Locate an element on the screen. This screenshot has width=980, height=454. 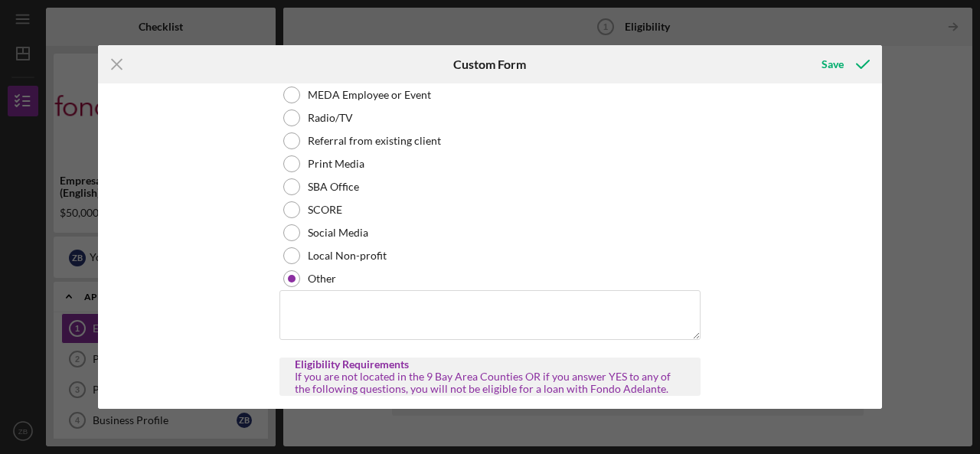
label: Print Media is located at coordinates (336, 164).